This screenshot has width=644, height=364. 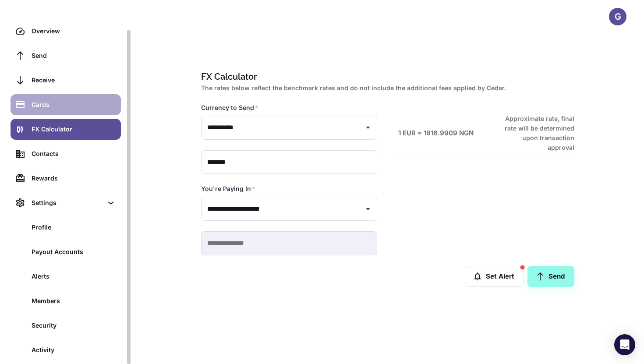 I want to click on div: Activity, so click(x=74, y=350).